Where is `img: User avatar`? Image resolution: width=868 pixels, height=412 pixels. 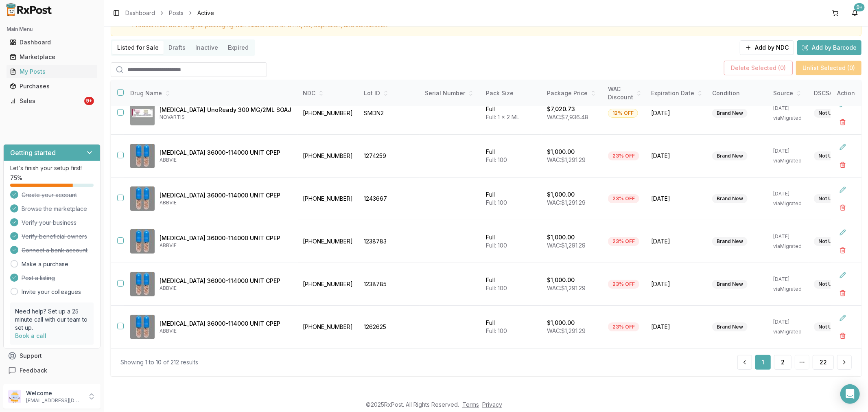 img: User avatar is located at coordinates (14, 396).